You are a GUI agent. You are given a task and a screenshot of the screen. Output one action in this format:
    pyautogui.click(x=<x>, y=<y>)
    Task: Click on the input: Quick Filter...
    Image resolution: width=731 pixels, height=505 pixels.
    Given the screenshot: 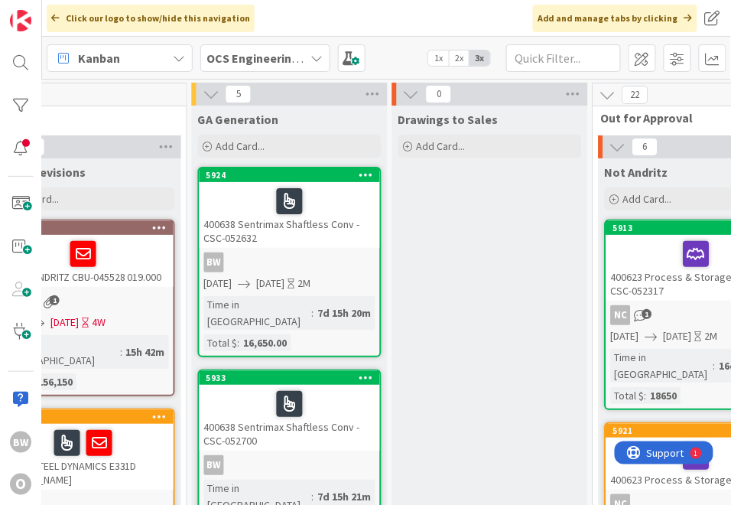 What is the action you would take?
    pyautogui.click(x=563, y=58)
    